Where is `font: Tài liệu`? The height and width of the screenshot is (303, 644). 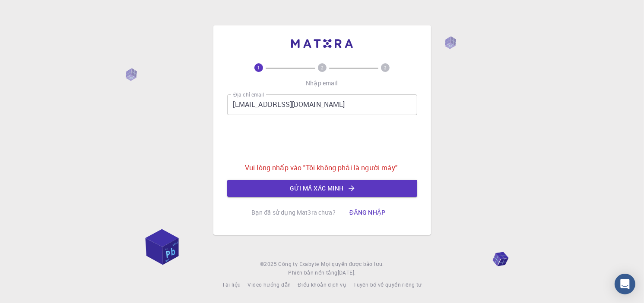
font: Tài liệu is located at coordinates (231, 285).